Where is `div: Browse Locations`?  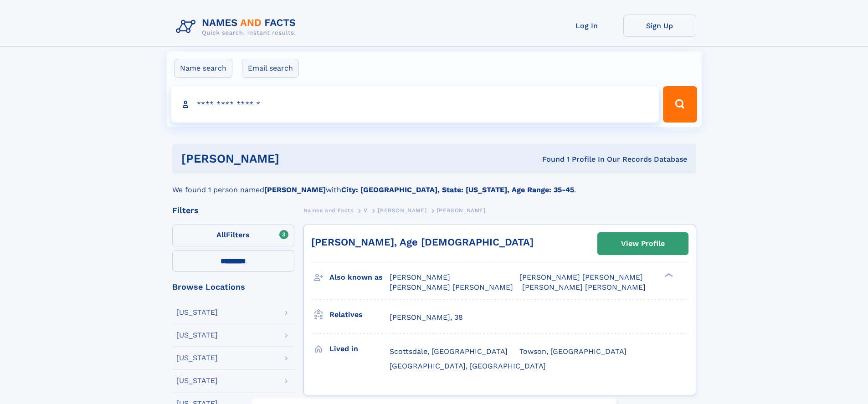 div: Browse Locations is located at coordinates (233, 287).